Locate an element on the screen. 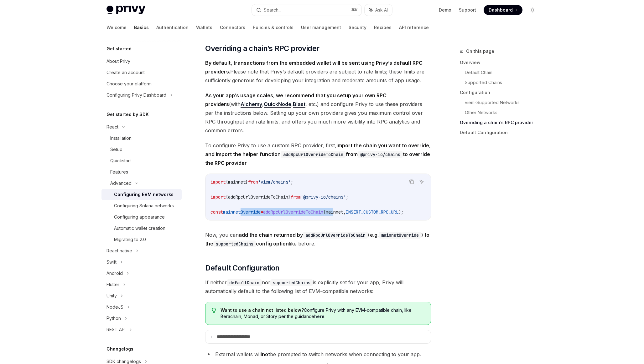 The image size is (644, 364). div: Create an account is located at coordinates (125, 73).